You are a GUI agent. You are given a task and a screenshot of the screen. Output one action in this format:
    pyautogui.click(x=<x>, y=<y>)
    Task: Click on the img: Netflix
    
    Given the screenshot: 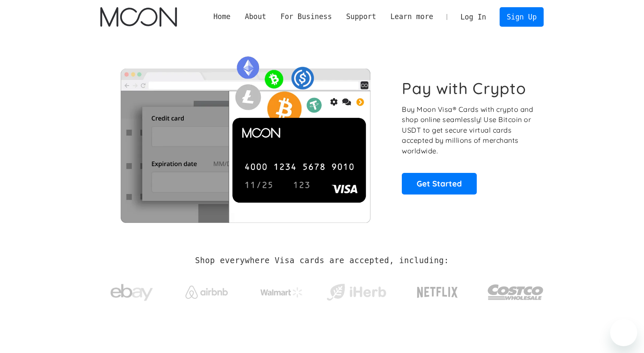 What is the action you would take?
    pyautogui.click(x=438, y=292)
    